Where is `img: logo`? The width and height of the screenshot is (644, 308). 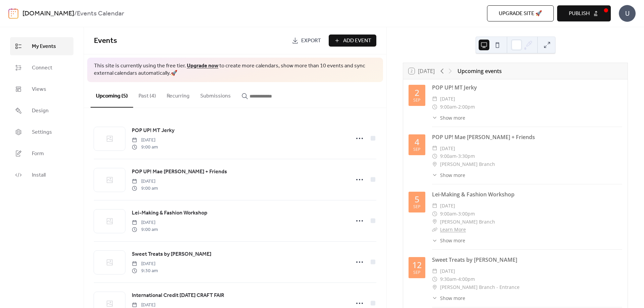
img: logo is located at coordinates (14, 14).